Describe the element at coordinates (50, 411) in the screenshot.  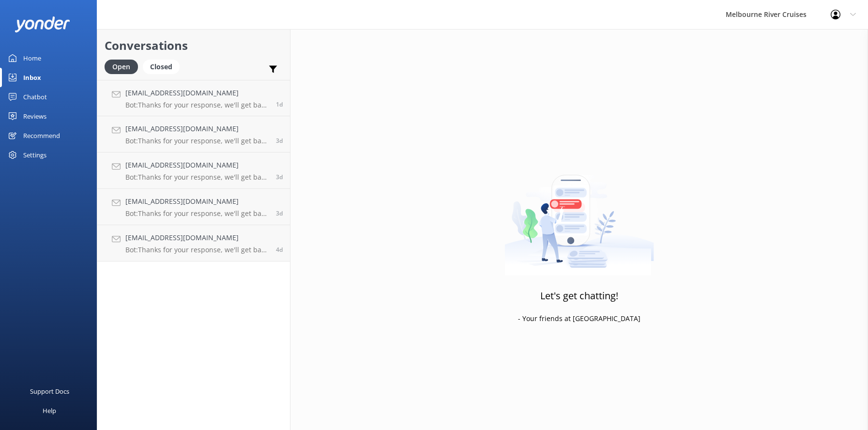
I see `div: Help` at that location.